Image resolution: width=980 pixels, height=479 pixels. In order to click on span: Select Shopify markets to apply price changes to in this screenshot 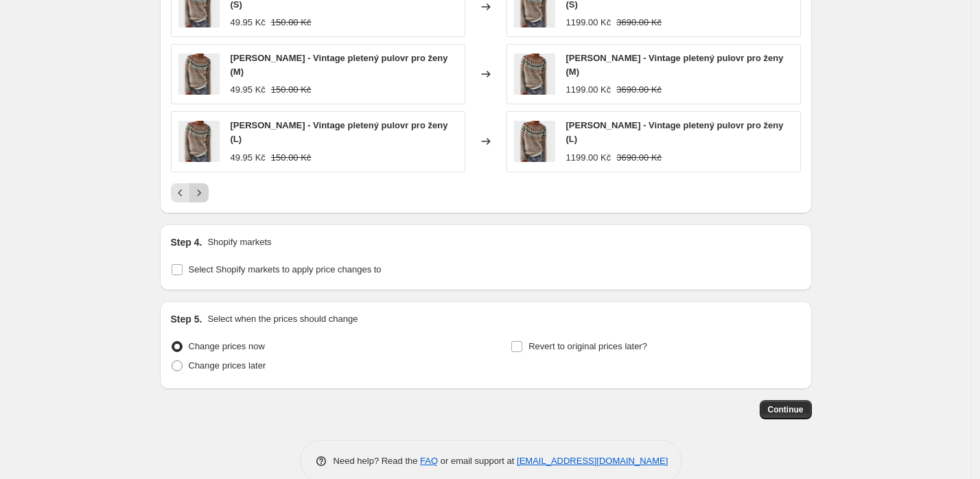, I will do `click(285, 269)`.